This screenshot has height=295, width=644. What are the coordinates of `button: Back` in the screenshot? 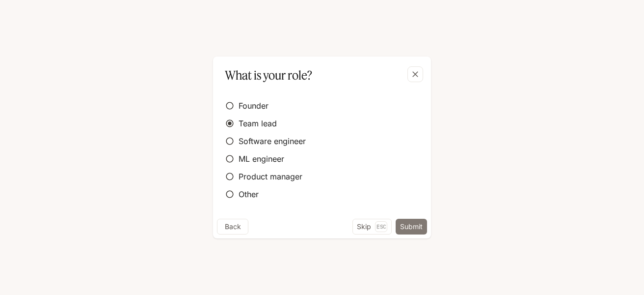 It's located at (233, 227).